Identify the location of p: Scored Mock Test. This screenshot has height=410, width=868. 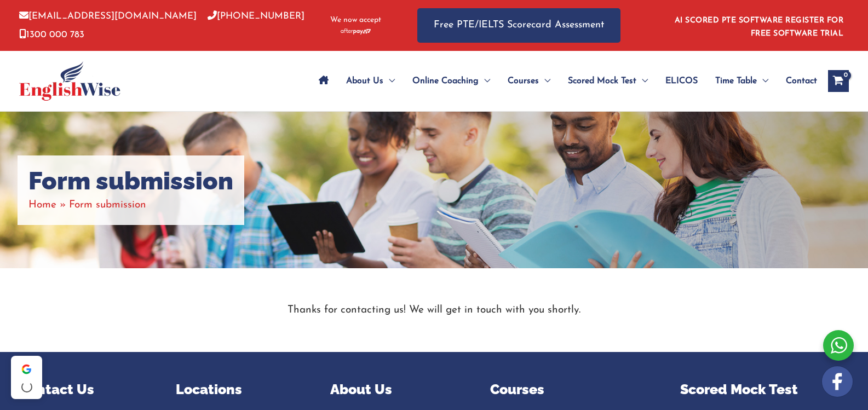
(765, 390).